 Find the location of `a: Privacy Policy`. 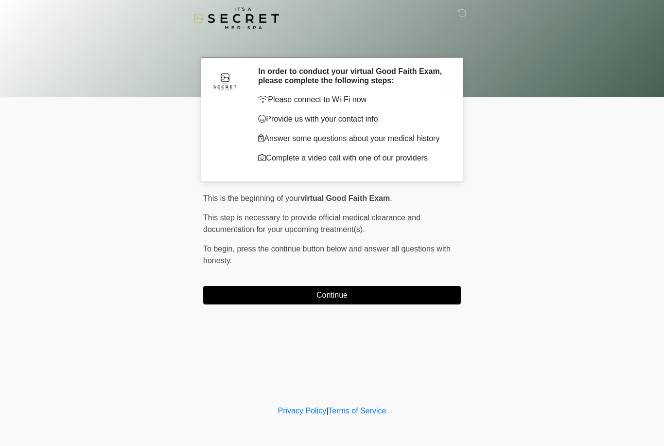

a: Privacy Policy is located at coordinates (302, 410).